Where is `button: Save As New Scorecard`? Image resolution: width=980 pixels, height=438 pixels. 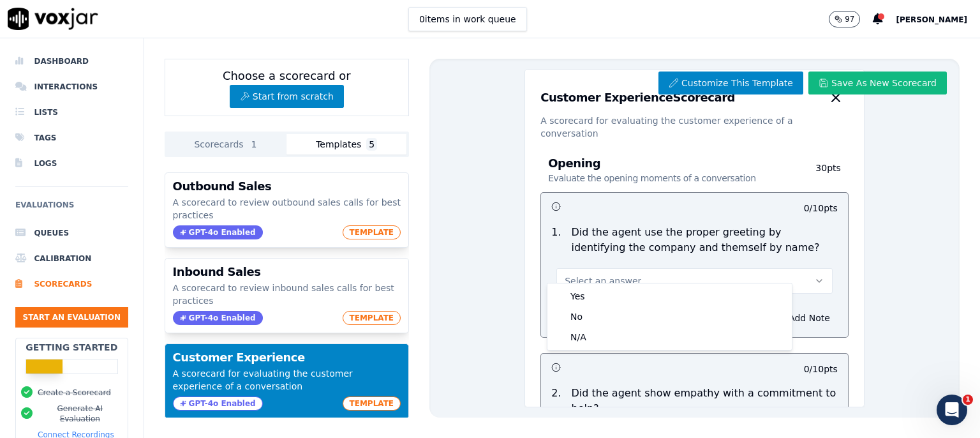
button: Save As New Scorecard is located at coordinates (877, 83).